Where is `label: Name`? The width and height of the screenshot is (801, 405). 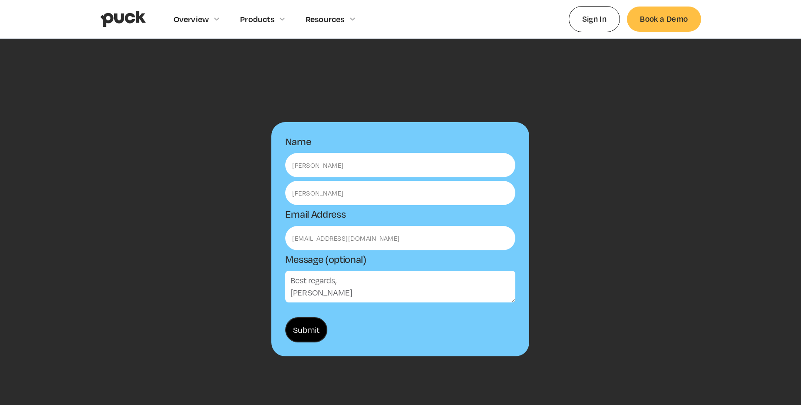
label: Name is located at coordinates (298, 142).